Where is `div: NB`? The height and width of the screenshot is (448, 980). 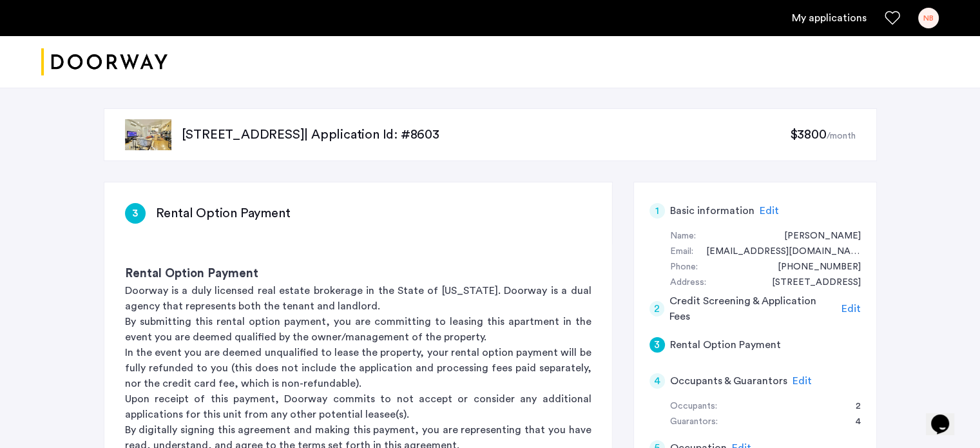
div: NB is located at coordinates (928, 18).